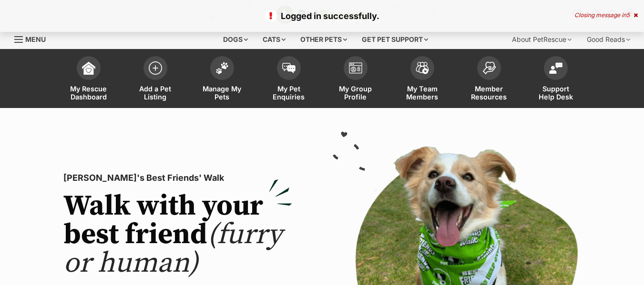 This screenshot has width=644, height=285. Describe the element at coordinates (178, 236) in the screenshot. I see `h2: Walk with your best friend` at that location.